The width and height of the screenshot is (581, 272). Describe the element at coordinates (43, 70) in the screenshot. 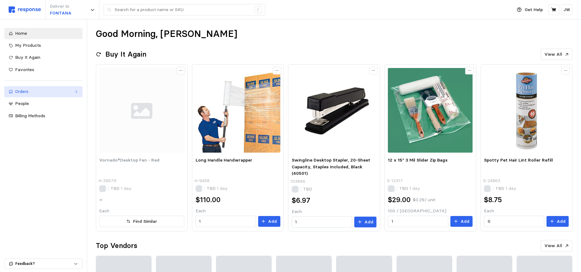

I see `a: Favorites` at that location.